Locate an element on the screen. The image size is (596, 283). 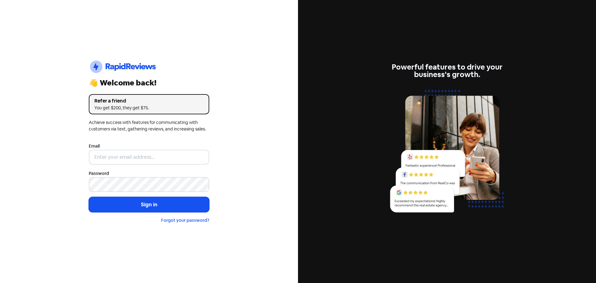
div: You get $200, they get $75. is located at coordinates (149, 108).